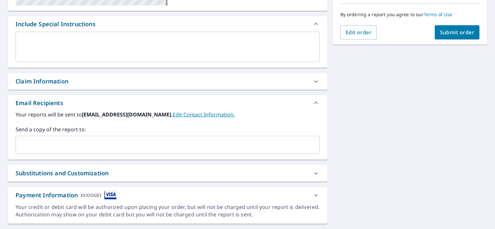 The width and height of the screenshot is (495, 229). I want to click on button: Edit order, so click(359, 32).